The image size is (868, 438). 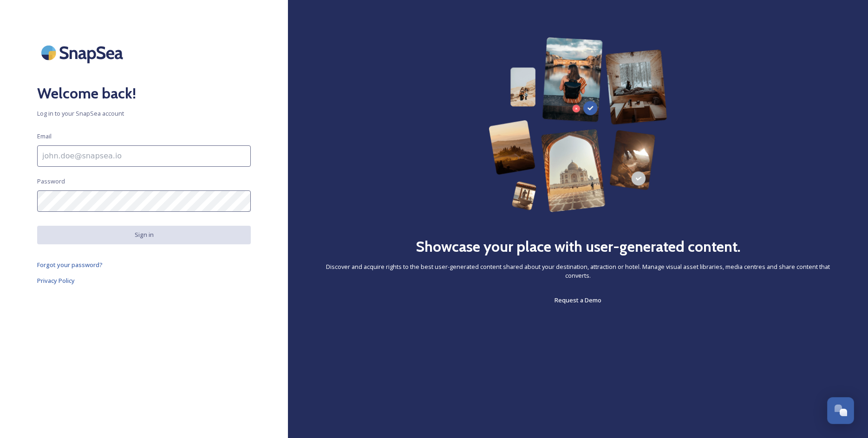 I want to click on input: john.doe@snapsea.io, so click(x=144, y=156).